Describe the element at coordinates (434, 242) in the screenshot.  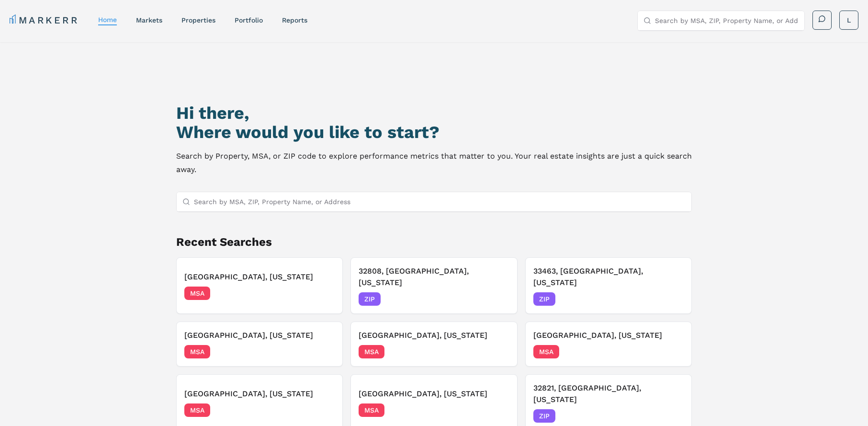
I see `h2: Recent Searches` at that location.